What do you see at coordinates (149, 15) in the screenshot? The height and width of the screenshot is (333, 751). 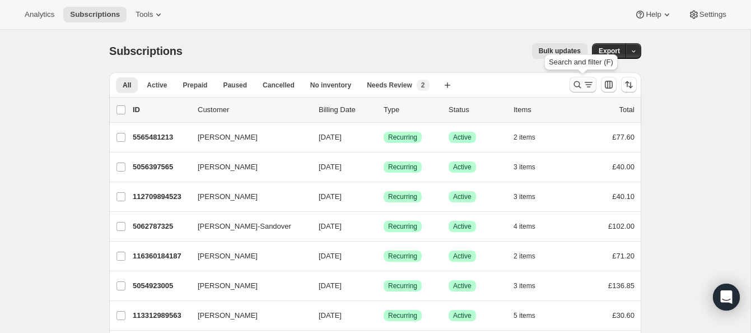 I see `button: Tools` at bounding box center [149, 15].